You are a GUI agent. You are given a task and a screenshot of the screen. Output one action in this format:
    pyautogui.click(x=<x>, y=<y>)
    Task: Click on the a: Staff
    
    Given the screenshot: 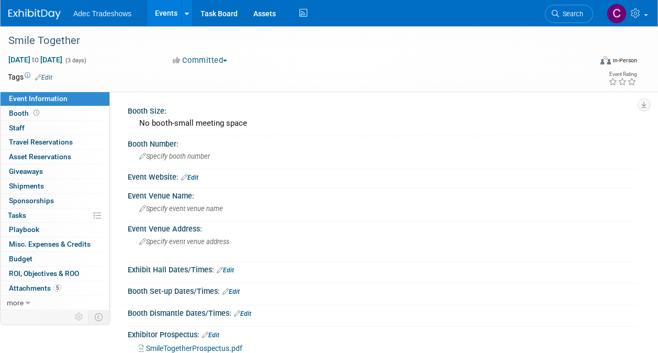 What is the action you would take?
    pyautogui.click(x=55, y=128)
    